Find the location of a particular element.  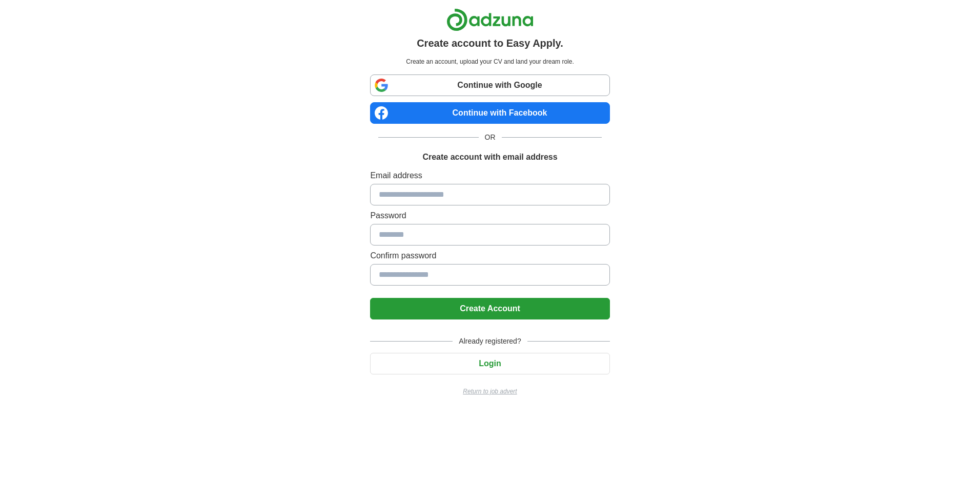

label: Email address is located at coordinates (490, 175).